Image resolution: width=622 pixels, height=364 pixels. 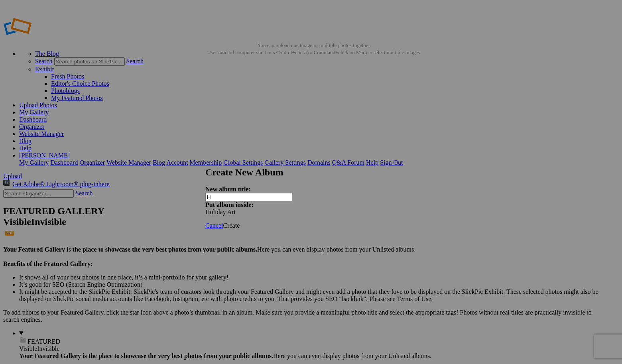 What do you see at coordinates (221, 211) in the screenshot?
I see `span: Holiday Art` at bounding box center [221, 211].